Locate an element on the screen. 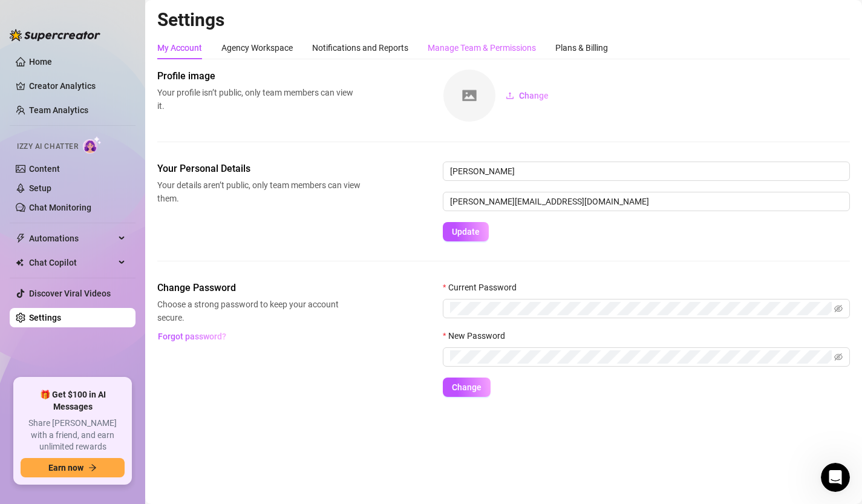  label: New Password is located at coordinates (478, 336).